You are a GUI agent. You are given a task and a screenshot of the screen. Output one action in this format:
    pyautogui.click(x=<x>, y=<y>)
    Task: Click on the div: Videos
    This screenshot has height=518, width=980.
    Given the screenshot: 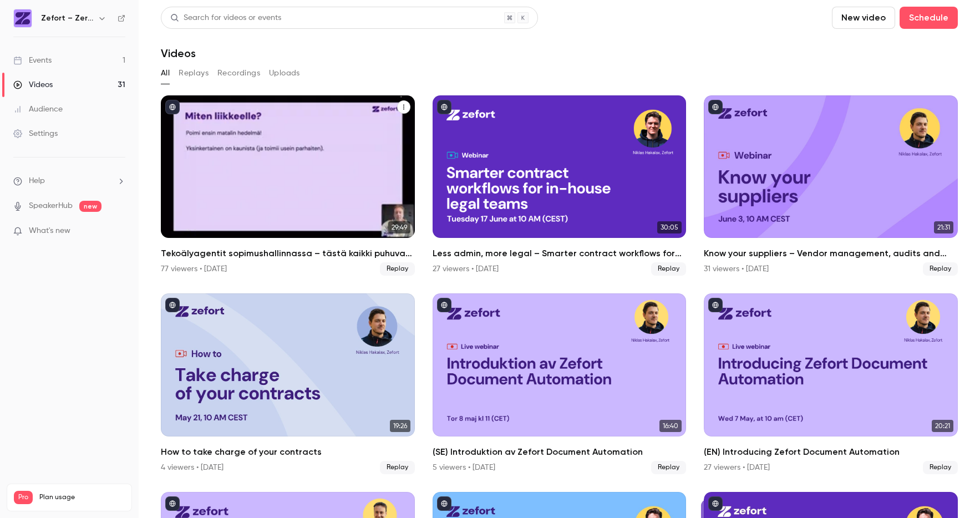 What is the action you would take?
    pyautogui.click(x=33, y=85)
    